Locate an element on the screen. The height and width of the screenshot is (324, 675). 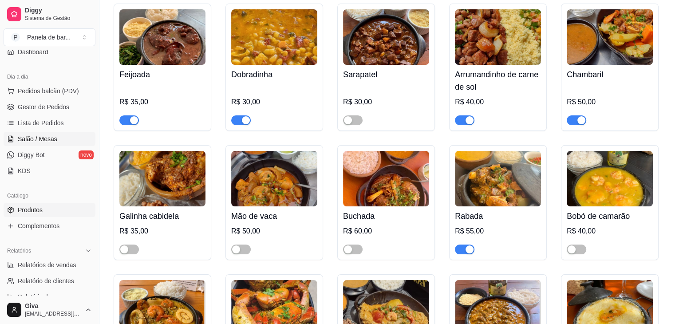
h4: Bobó de camarão is located at coordinates (610, 216).